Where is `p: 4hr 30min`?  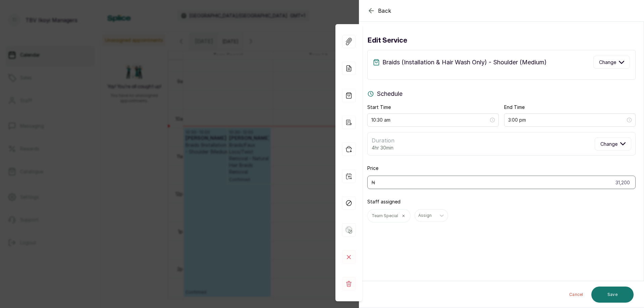
p: 4hr 30min is located at coordinates (383, 148).